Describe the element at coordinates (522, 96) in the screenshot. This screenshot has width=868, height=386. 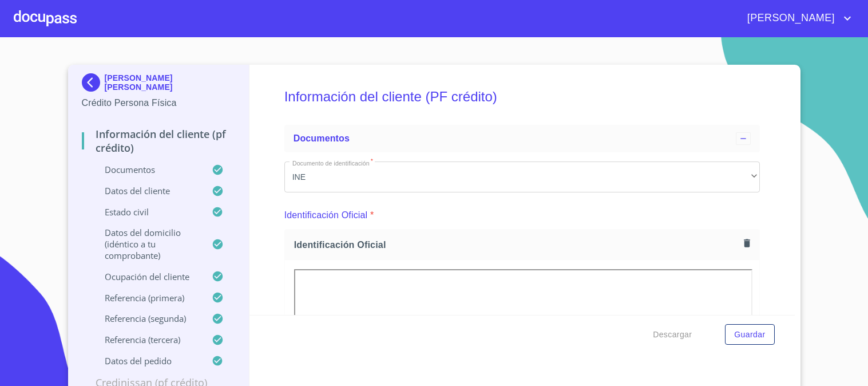
I see `h5: Información del cliente (PF crédito)` at that location.